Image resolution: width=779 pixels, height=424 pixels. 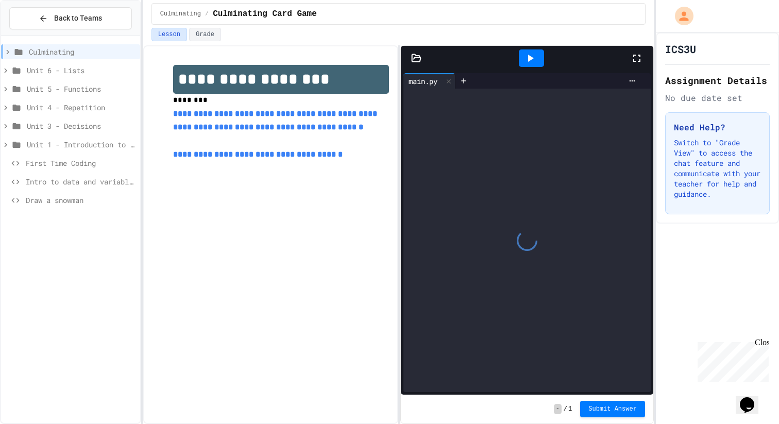 I want to click on button: Back to Teams, so click(x=71, y=18).